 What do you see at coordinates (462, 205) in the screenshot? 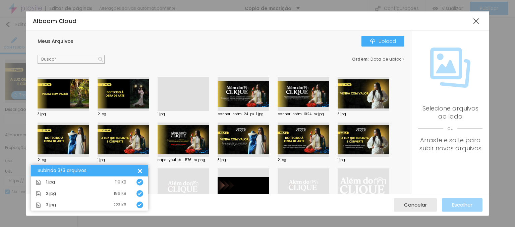
I see `button: Escolher` at bounding box center [462, 205].